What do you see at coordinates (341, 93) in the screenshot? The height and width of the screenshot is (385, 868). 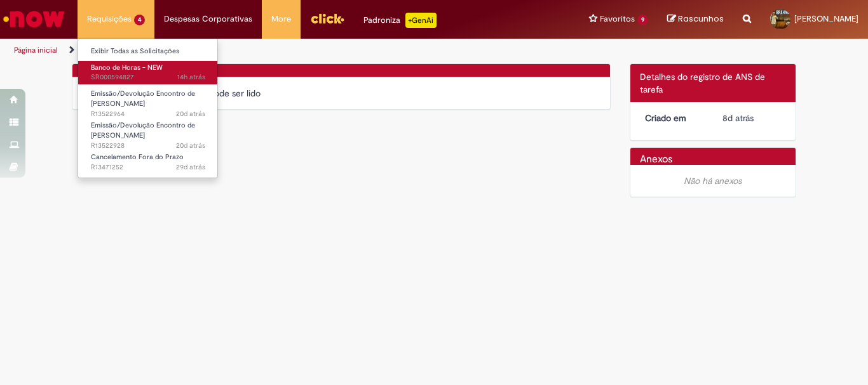 I see `div: Nenhum campo de comentário pode ser lido` at bounding box center [341, 93].